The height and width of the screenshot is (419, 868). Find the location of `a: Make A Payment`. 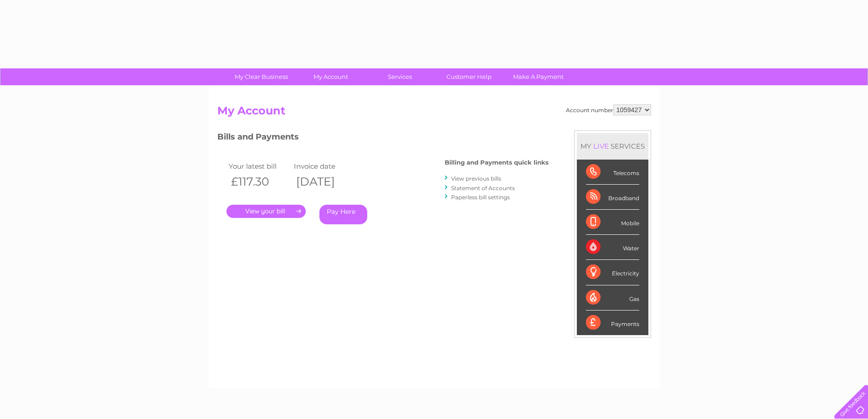

a: Make A Payment is located at coordinates (538, 76).